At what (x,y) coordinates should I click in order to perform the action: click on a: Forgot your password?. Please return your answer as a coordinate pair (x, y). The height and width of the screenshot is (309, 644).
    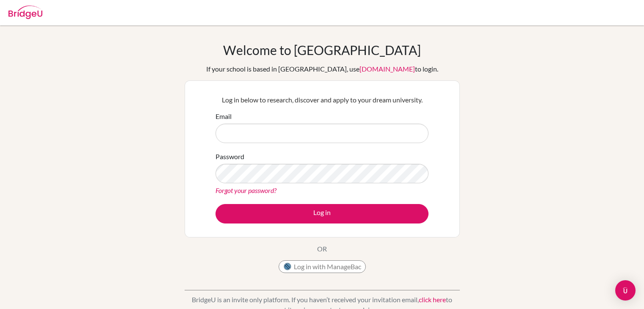
    Looking at the image, I should click on (246, 190).